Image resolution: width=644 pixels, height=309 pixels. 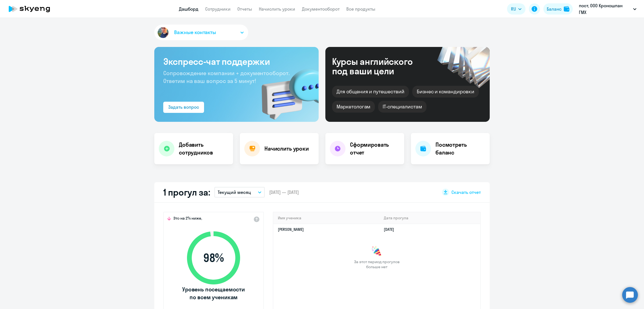 I want to click on a: Начислить уроки, so click(x=277, y=9).